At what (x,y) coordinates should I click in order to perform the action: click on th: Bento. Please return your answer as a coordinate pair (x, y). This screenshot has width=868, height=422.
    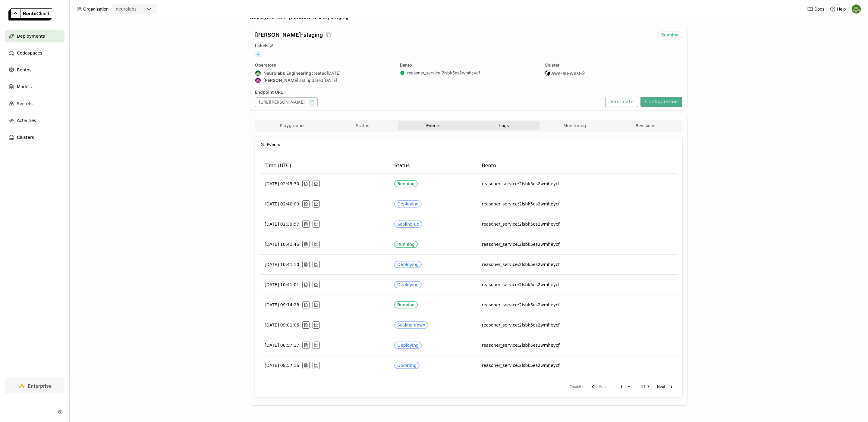
    Looking at the image, I should click on (567, 166).